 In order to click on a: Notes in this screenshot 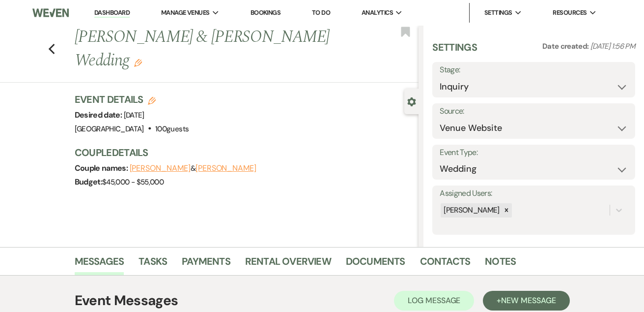, I will do `click(500, 264)`.